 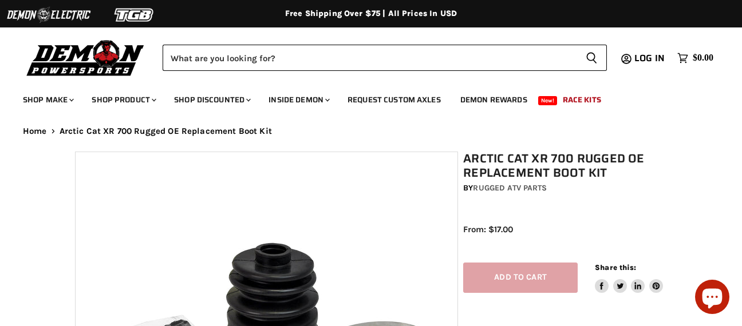 What do you see at coordinates (695, 58) in the screenshot?
I see `a: $0.00` at bounding box center [695, 58].